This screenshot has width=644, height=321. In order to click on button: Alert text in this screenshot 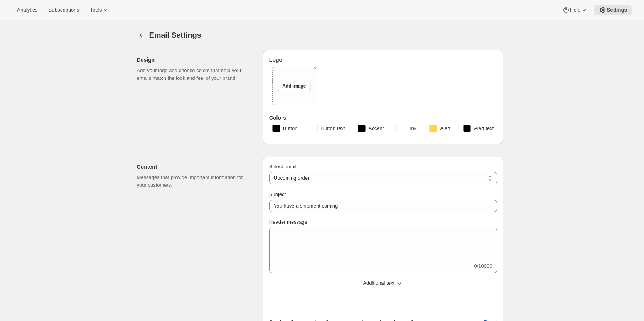, I will do `click(478, 128)`.